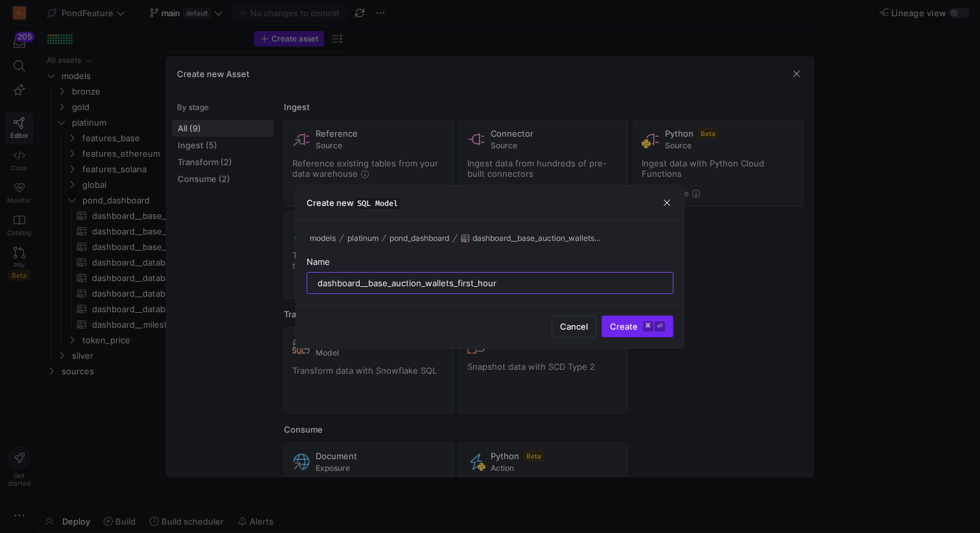 Image resolution: width=980 pixels, height=533 pixels. I want to click on span: Create, so click(637, 326).